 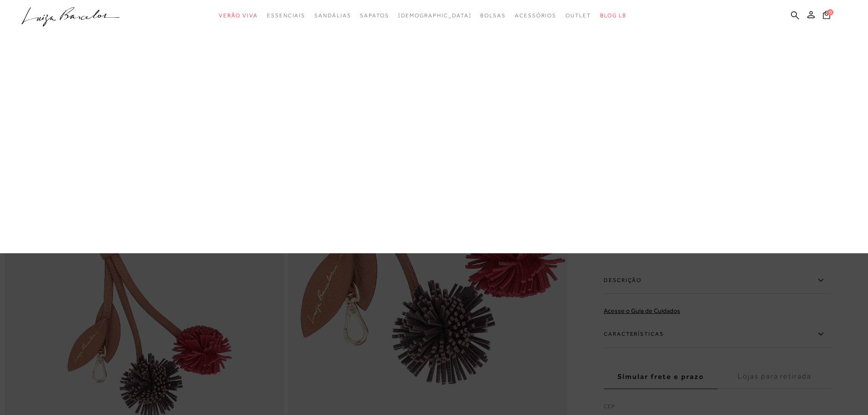 I want to click on span: Bolsas, so click(x=493, y=16).